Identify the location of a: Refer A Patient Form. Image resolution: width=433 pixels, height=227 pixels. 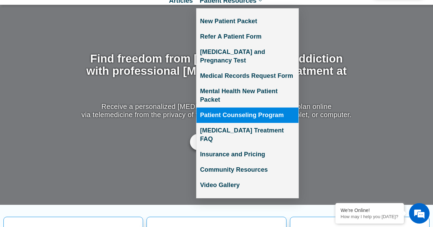
(247, 37).